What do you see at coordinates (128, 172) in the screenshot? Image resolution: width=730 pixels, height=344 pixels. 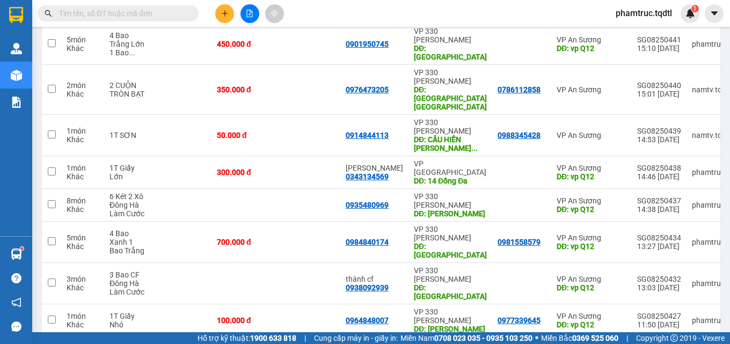 I see `div: 1T Giấy Lớn` at bounding box center [128, 172].